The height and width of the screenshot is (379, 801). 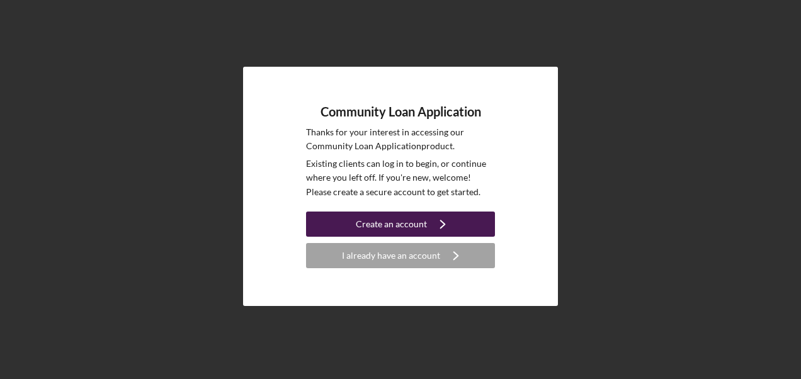 I want to click on h4: Community Loan Application, so click(x=401, y=112).